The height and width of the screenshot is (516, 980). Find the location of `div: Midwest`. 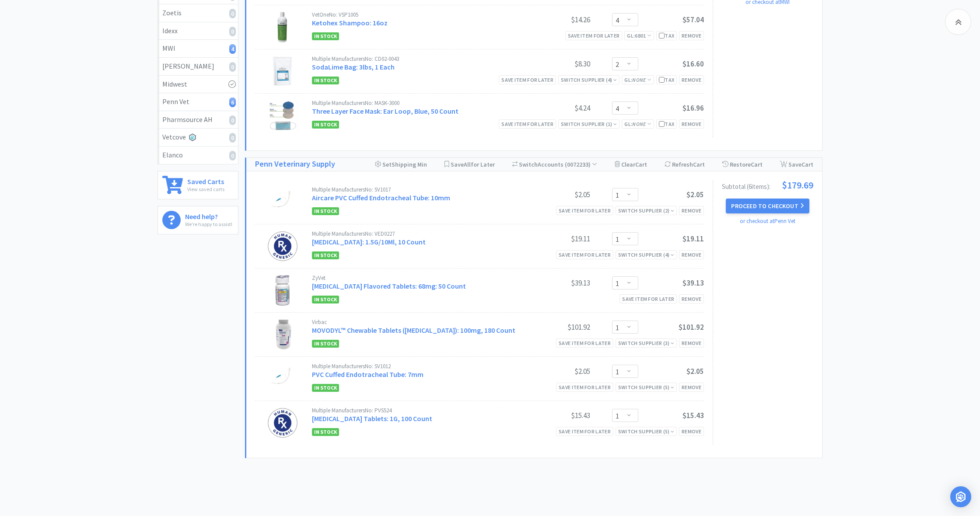

div: Midwest is located at coordinates (198, 84).